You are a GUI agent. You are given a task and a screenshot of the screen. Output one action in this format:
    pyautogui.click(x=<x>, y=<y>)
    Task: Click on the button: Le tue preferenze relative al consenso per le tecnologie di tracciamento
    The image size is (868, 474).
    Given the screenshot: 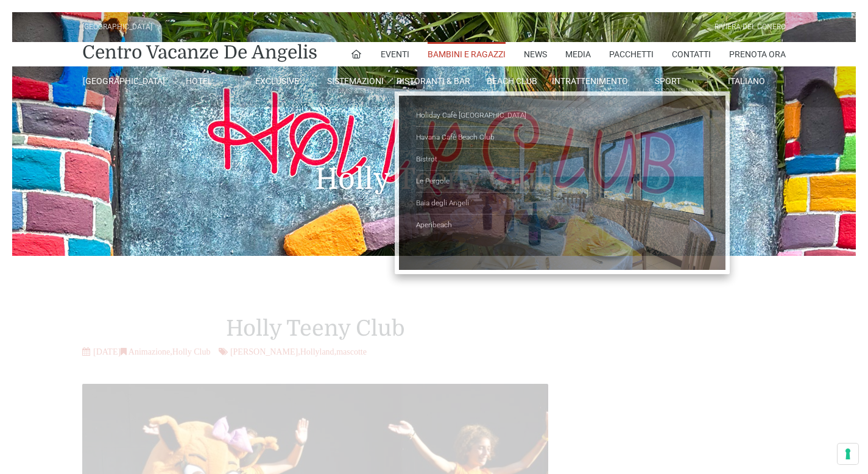 What is the action you would take?
    pyautogui.click(x=847, y=454)
    